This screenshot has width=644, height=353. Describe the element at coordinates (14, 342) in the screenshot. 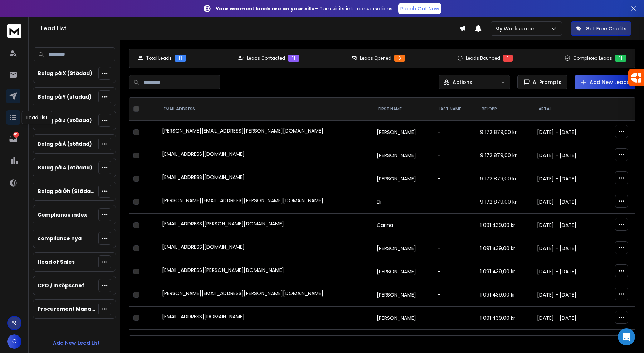

I see `span: C` at that location.